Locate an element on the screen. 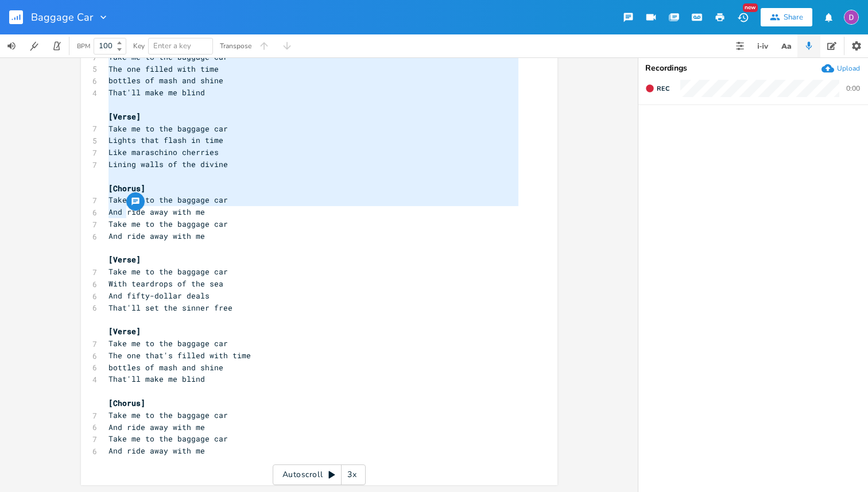 The width and height of the screenshot is (868, 492). span: Baggage Car is located at coordinates (62, 17).